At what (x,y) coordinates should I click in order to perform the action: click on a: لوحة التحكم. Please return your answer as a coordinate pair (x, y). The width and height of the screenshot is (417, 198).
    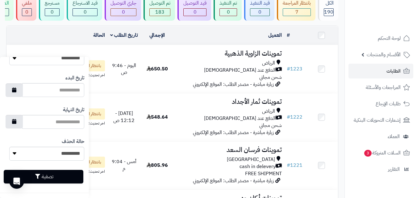
    Looking at the image, I should click on (381, 38).